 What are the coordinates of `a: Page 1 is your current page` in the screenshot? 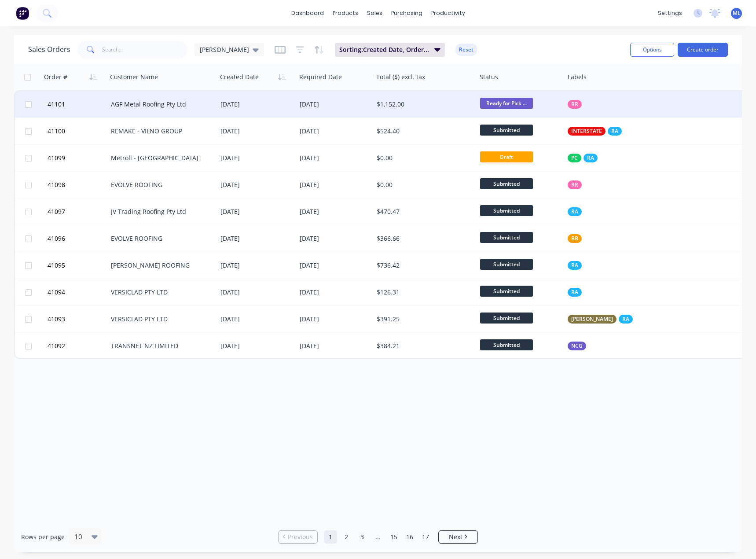 It's located at (330, 537).